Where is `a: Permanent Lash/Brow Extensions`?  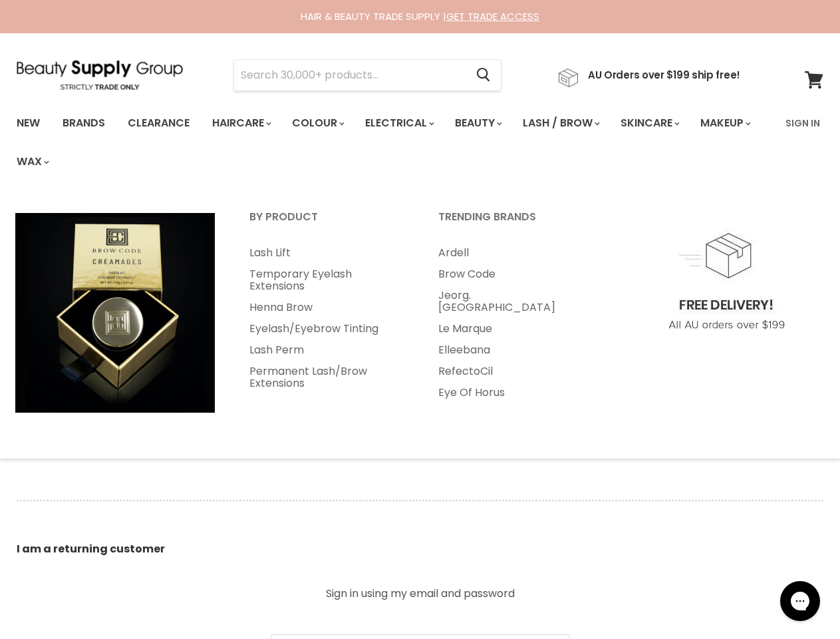 a: Permanent Lash/Brow Extensions is located at coordinates (325, 377).